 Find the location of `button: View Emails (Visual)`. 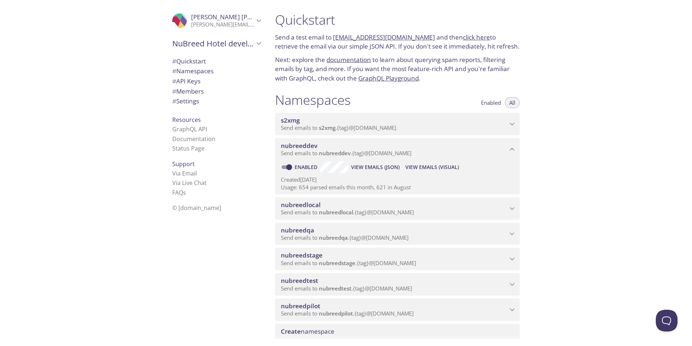

button: View Emails (Visual) is located at coordinates (432, 167).